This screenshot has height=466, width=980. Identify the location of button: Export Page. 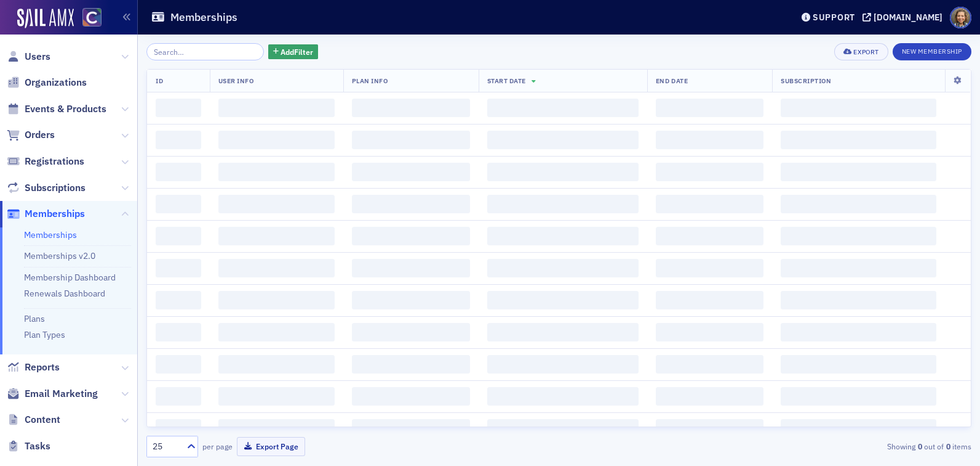
(270, 446).